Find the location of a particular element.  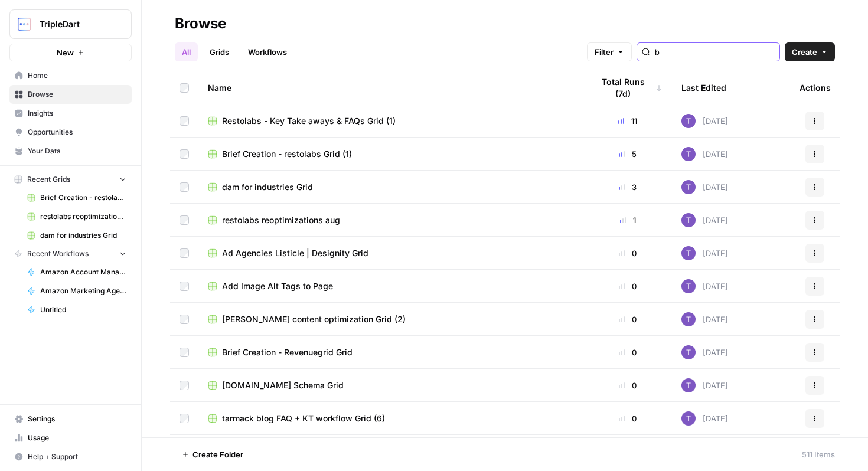

button: Workspace: TripleDart is located at coordinates (70, 24).